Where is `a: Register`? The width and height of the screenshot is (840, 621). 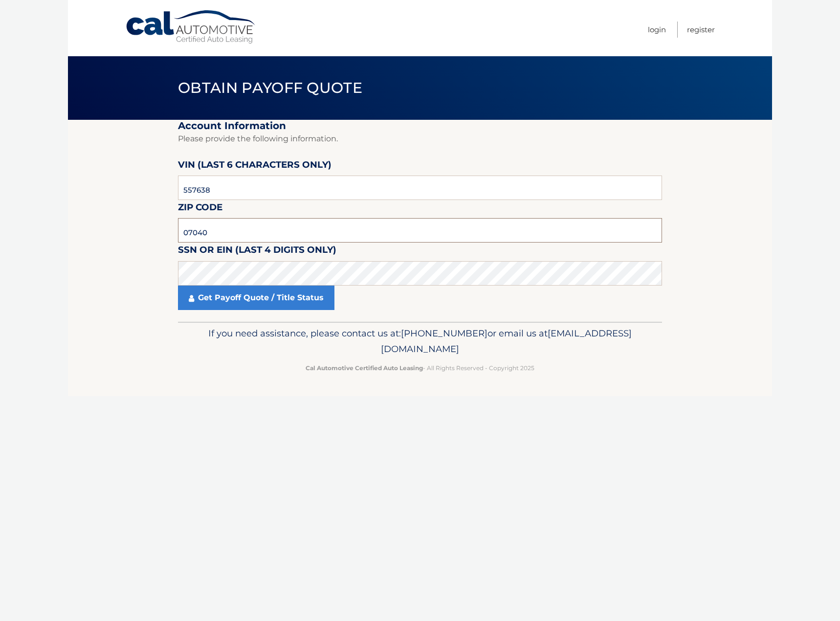
a: Register is located at coordinates (700, 29).